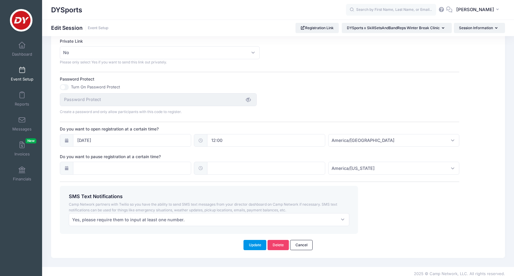 This screenshot has height=276, width=514. I want to click on span: Reports, so click(22, 104).